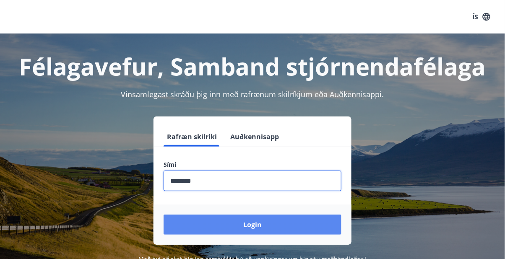  Describe the element at coordinates (253, 225) in the screenshot. I see `button: Login` at that location.